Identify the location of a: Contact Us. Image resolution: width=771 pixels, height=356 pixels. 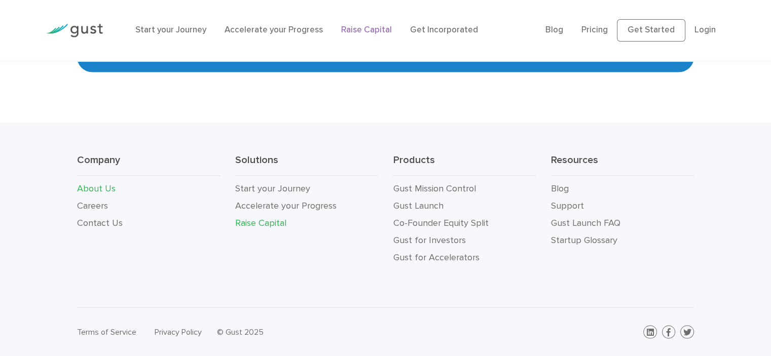
(100, 223).